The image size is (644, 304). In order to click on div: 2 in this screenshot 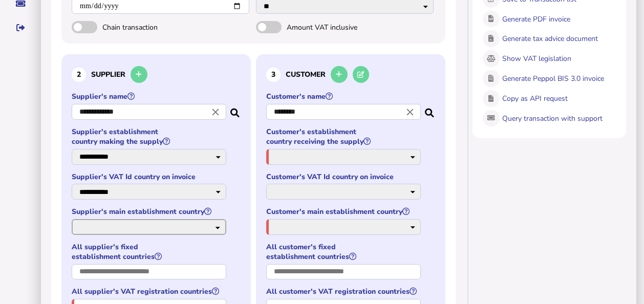, I will do `click(79, 75)`.